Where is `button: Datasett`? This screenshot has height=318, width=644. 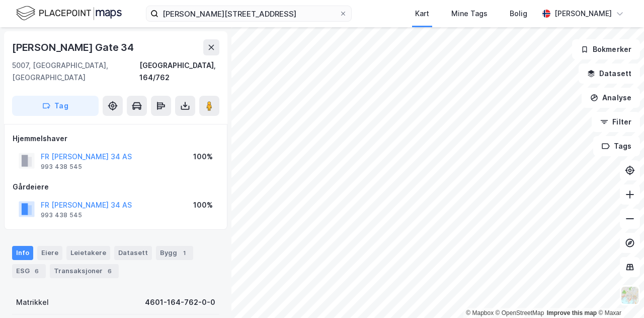 button: Datasett is located at coordinates (609, 73).